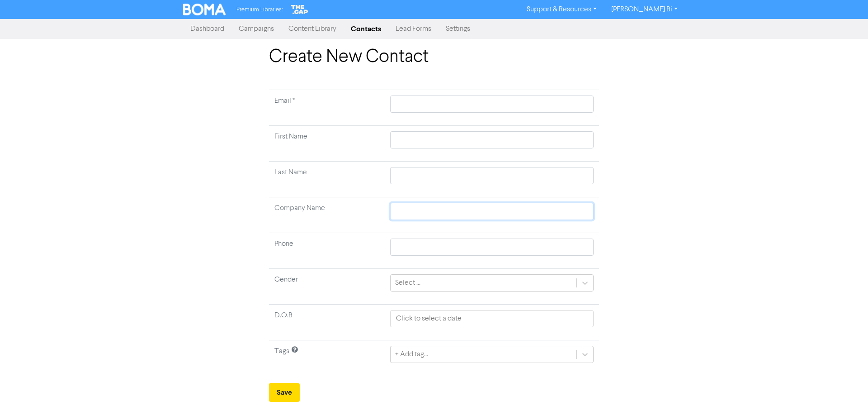  Describe the element at coordinates (366, 29) in the screenshot. I see `a: Contacts` at that location.